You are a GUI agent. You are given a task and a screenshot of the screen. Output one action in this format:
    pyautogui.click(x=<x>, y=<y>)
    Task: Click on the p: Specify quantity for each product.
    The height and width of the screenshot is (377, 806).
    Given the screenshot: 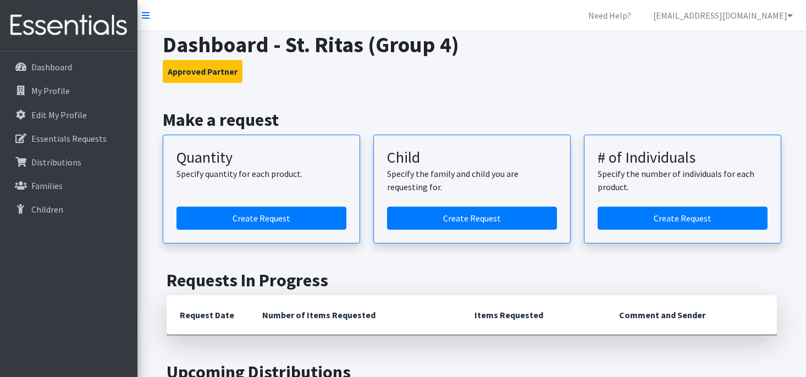 What is the action you would take?
    pyautogui.click(x=261, y=174)
    